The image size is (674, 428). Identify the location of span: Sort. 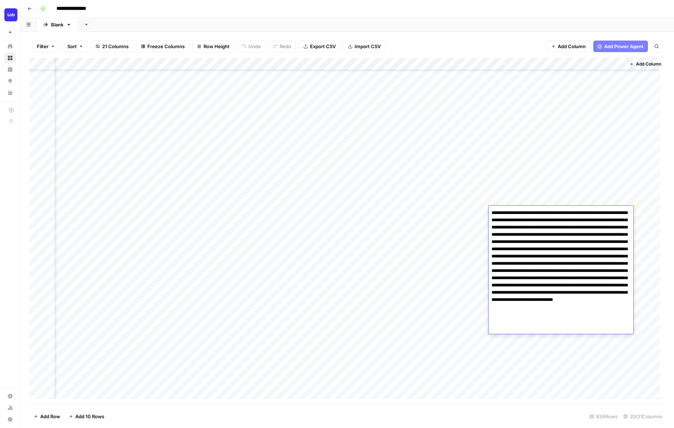
(72, 46).